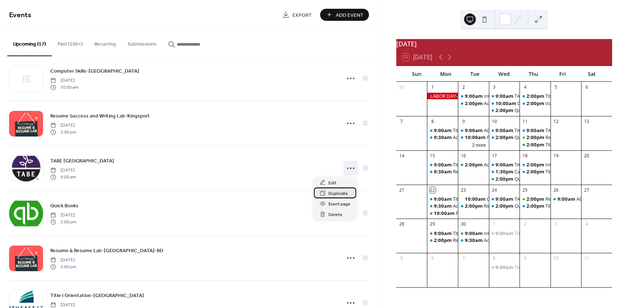 This screenshot has width=630, height=308. What do you see at coordinates (432, 190) in the screenshot?
I see `div: 22` at bounding box center [432, 190].